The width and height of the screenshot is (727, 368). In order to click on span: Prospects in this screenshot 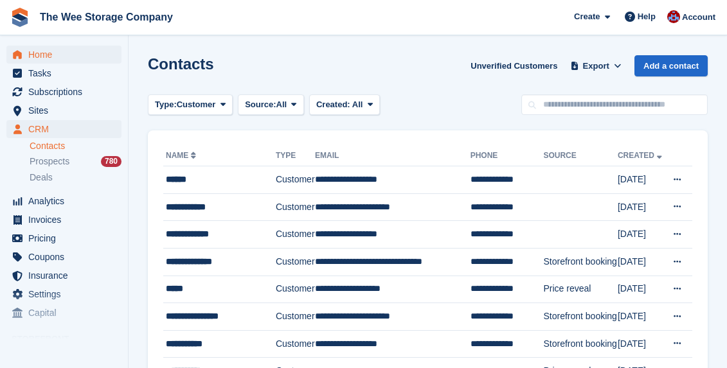, I will do `click(49, 161)`.